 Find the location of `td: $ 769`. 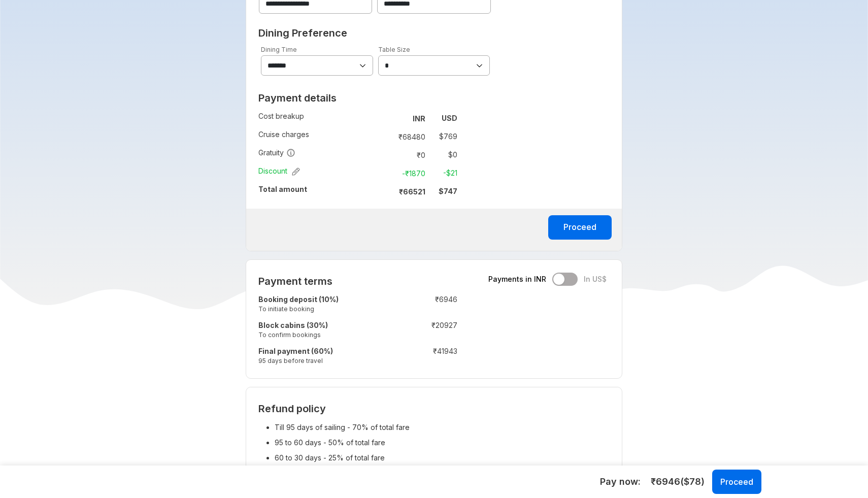

td: $ 769 is located at coordinates (443, 136).